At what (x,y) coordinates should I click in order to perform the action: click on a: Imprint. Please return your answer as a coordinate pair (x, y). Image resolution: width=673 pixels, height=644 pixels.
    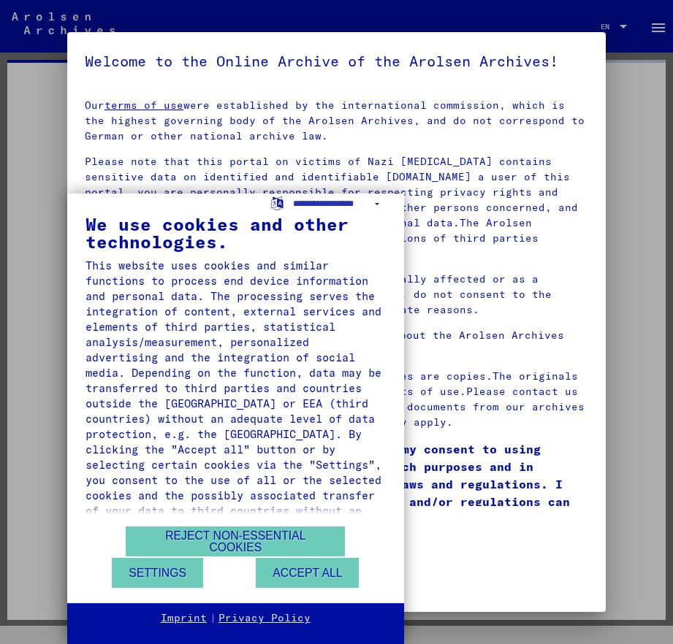
    Looking at the image, I should click on (183, 619).